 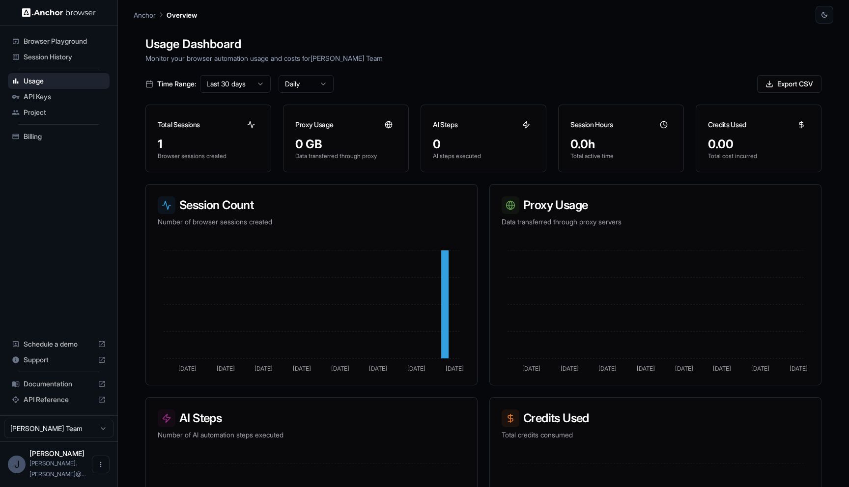 What do you see at coordinates (346, 156) in the screenshot?
I see `p: Data transferred through proxy` at bounding box center [346, 156].